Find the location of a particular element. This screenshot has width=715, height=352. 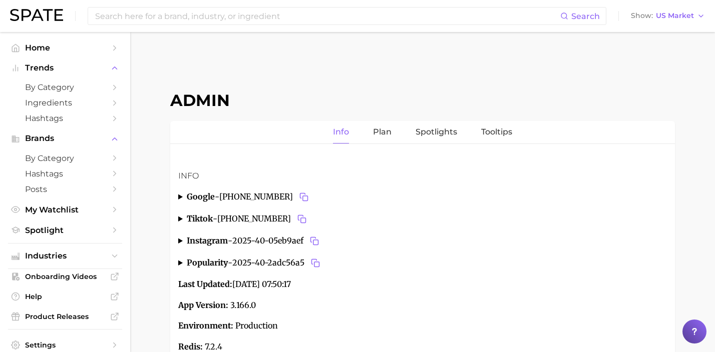

a: Spotlight is located at coordinates (65, 230).